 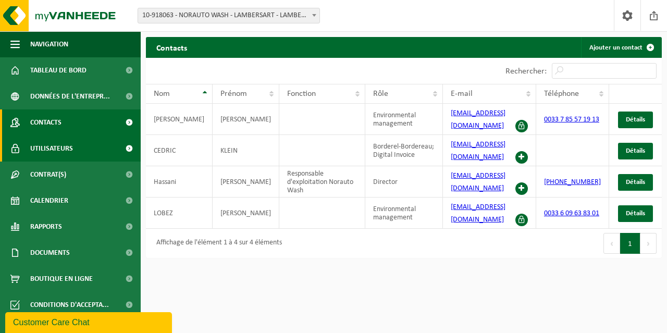 What do you see at coordinates (70, 96) in the screenshot?
I see `span: Données de l'entrepr...` at bounding box center [70, 96].